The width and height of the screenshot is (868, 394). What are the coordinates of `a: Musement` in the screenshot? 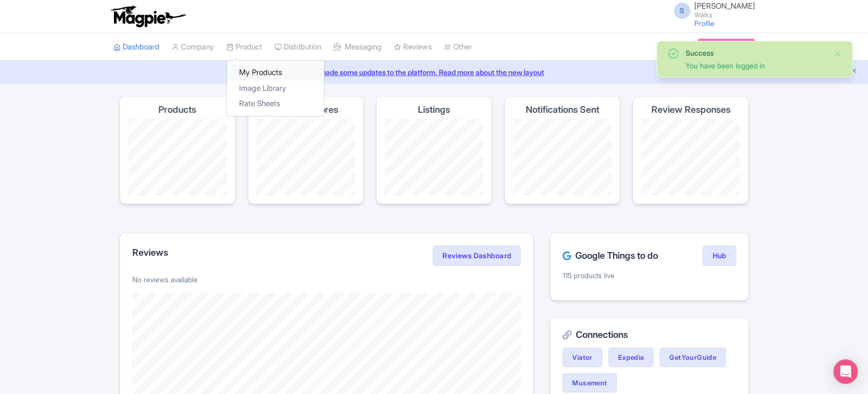 It's located at (589, 383).